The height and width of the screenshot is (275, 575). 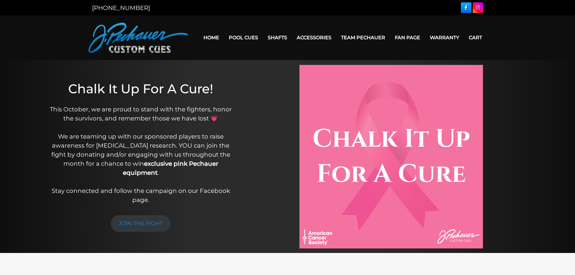 What do you see at coordinates (138, 38) in the screenshot?
I see `img: Pechauer Custom Cues` at bounding box center [138, 38].